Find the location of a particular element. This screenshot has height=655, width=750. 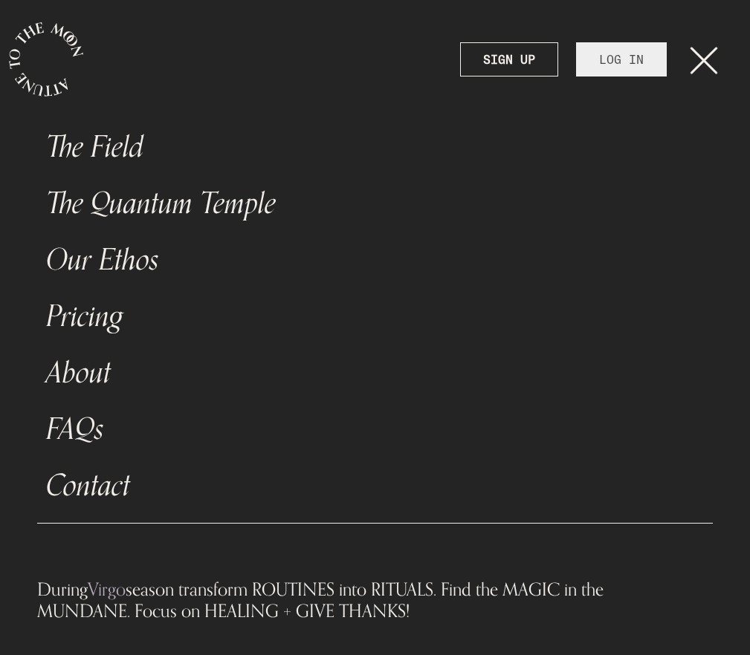

a: FAQs is located at coordinates (374, 429).